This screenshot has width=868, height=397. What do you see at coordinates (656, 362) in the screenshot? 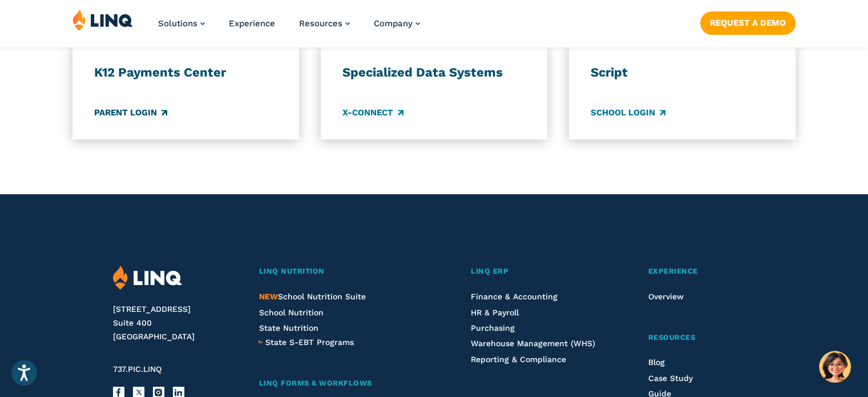
I see `a: Blog` at bounding box center [656, 362].